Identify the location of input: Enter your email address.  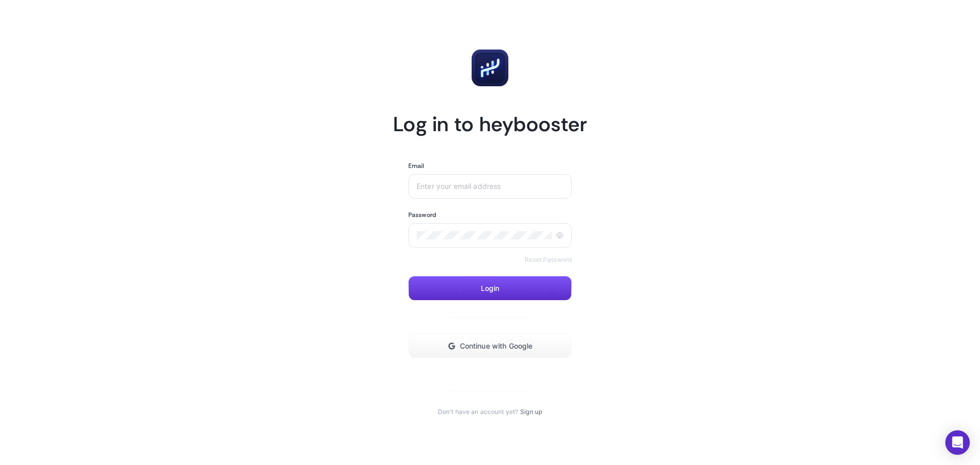
(490, 187).